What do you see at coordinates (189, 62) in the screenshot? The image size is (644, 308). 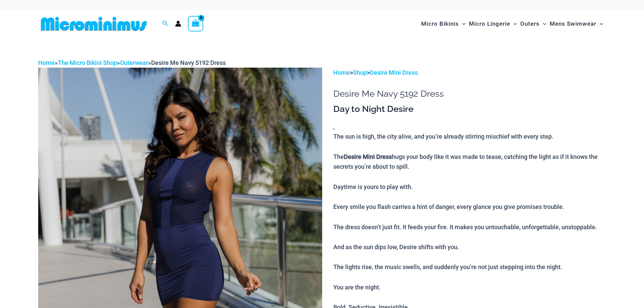 I see `span: Desire Me Navy 5192 Dress` at bounding box center [189, 62].